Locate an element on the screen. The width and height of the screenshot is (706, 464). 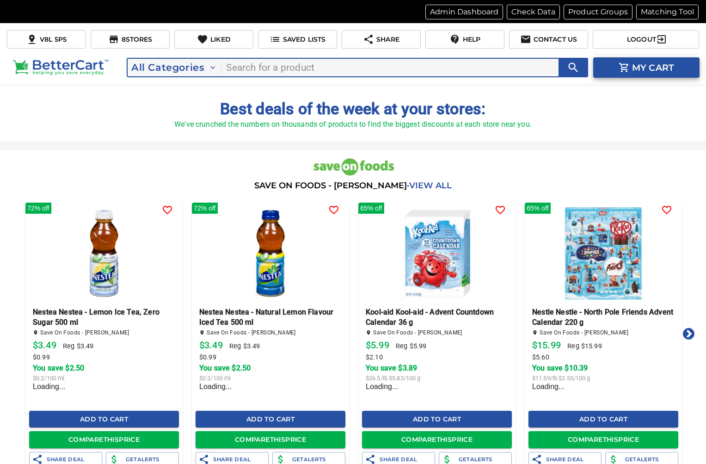
button: Next is located at coordinates (688, 337).